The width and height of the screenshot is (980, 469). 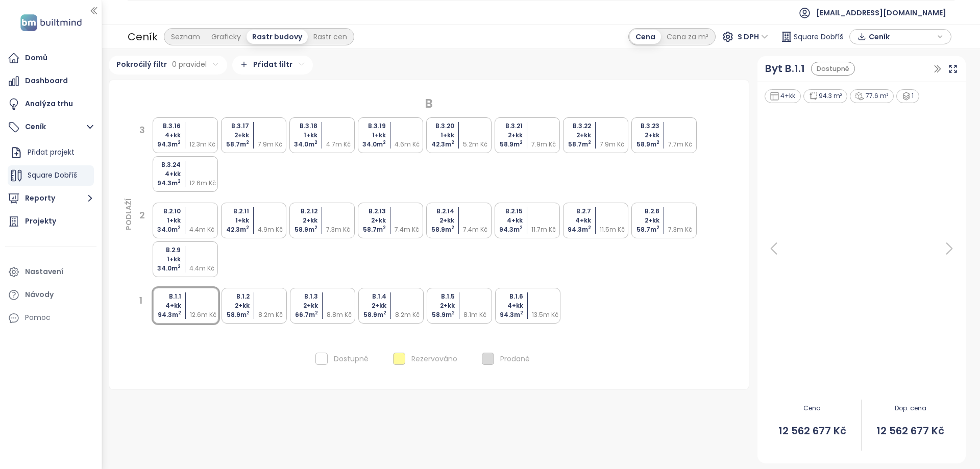 What do you see at coordinates (273, 144) in the screenshot?
I see `div: 7.9m Kč` at bounding box center [273, 144].